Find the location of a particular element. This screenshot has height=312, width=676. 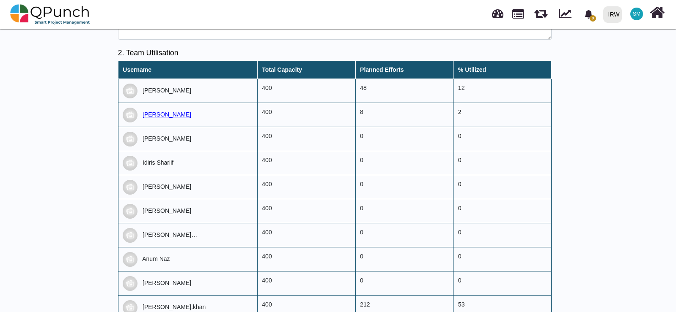

i: Home is located at coordinates (657, 13).